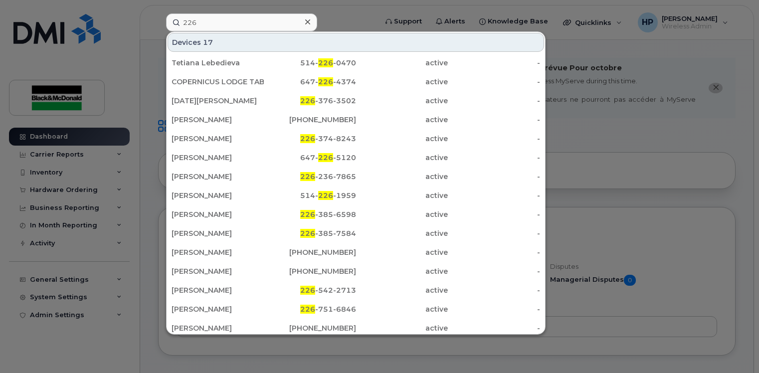 This screenshot has width=759, height=373. What do you see at coordinates (310, 177) in the screenshot?
I see `div: -236-7865` at bounding box center [310, 177].